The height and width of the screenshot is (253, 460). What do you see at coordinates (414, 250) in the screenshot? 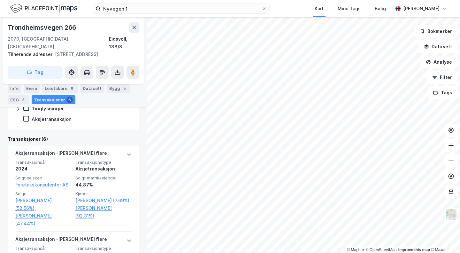
I see `a: Improve this map` at bounding box center [414, 250].